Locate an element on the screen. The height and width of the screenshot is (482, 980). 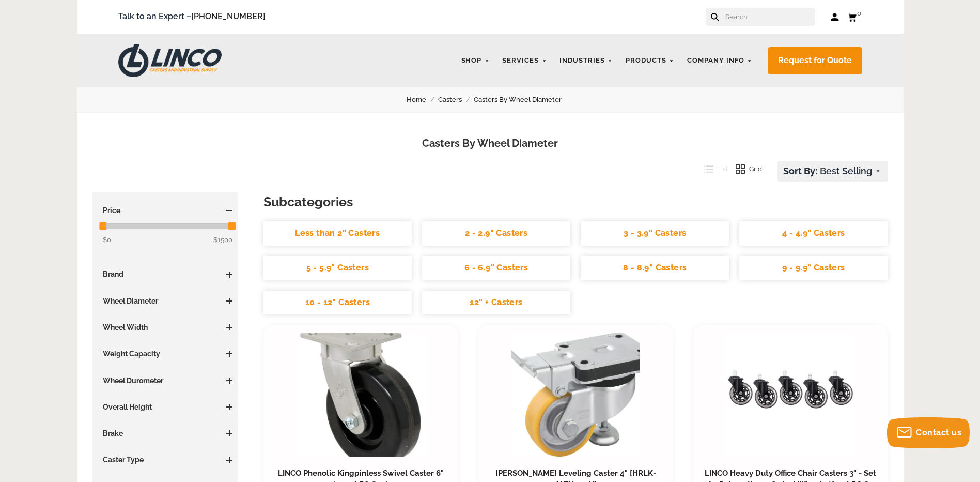
a: 3 - 3.9" Casters is located at coordinates (654, 233).